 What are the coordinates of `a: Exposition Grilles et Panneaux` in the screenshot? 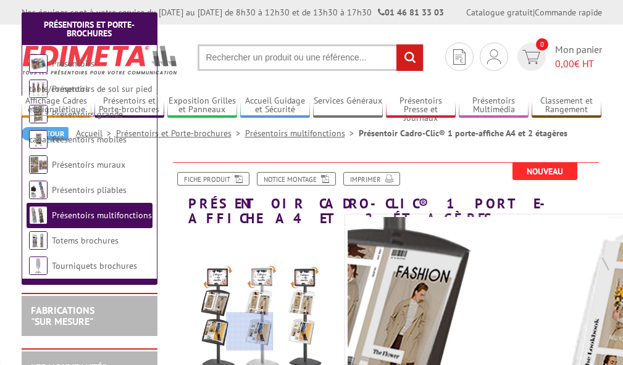 It's located at (202, 106).